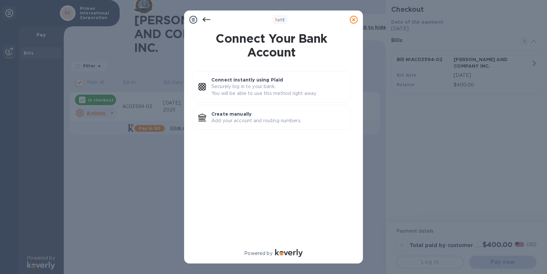 Image resolution: width=547 pixels, height=274 pixels. Describe the element at coordinates (271, 45) in the screenshot. I see `h1: Connect Your Bank Account` at that location.